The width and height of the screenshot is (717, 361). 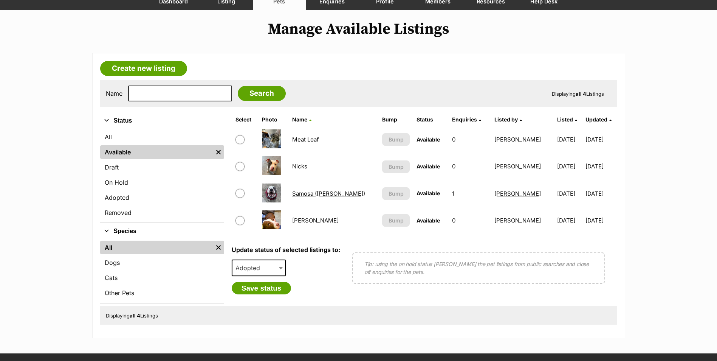 What do you see at coordinates (162, 262) in the screenshot?
I see `a: Dogs` at bounding box center [162, 262].